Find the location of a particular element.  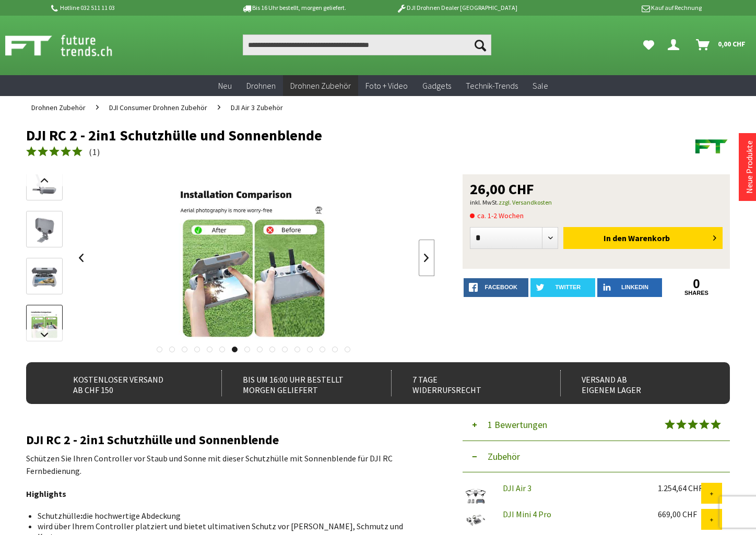

span: Gadgets is located at coordinates (437, 86).